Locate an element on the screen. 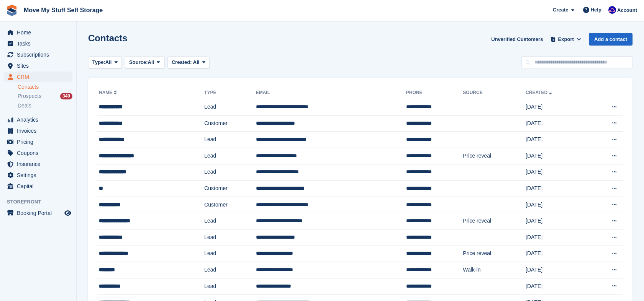  span: Analytics is located at coordinates (40, 120).